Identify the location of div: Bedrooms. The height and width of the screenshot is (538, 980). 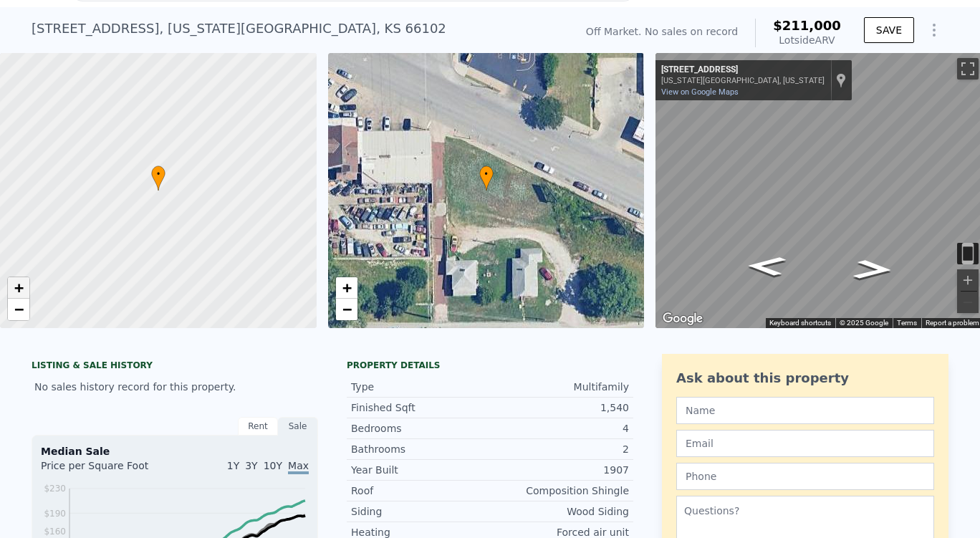
(421, 429).